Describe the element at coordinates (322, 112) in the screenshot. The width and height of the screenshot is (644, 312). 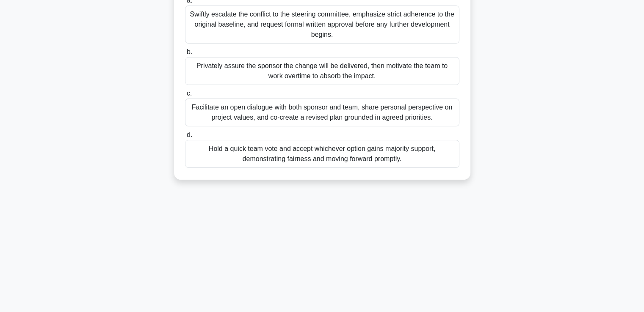
I see `div: Facilitate an open dialogue with both sponsor and team, share personal perspective on project val...` at that location.